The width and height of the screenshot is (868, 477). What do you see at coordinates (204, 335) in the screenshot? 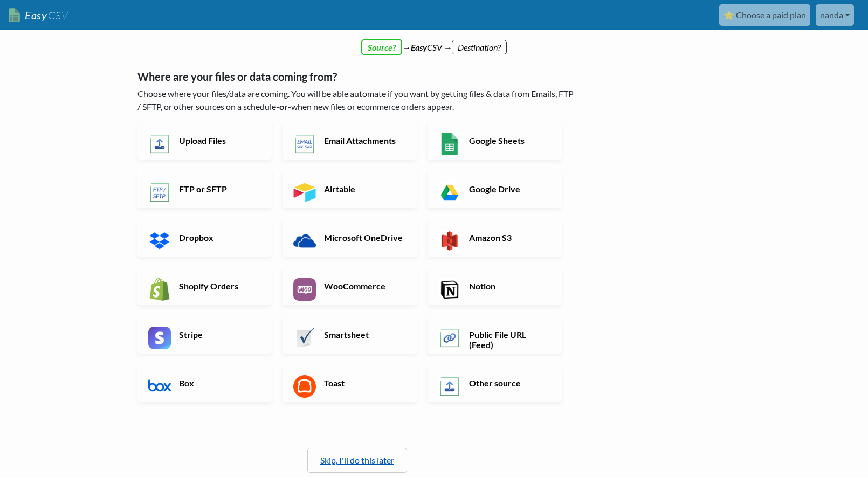
I see `a: Stripe` at bounding box center [204, 335].